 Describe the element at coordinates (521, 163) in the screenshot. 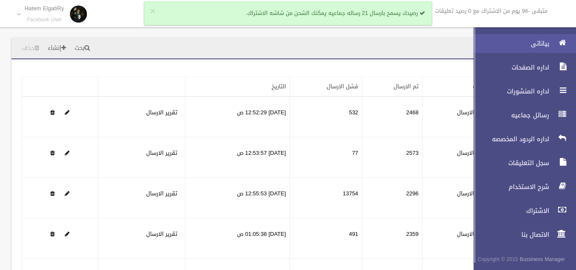

I see `a: سجل التعليقات` at that location.